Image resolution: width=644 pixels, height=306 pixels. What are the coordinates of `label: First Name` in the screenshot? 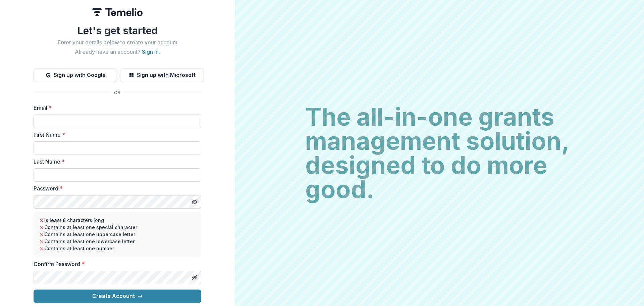 It's located at (115, 135).